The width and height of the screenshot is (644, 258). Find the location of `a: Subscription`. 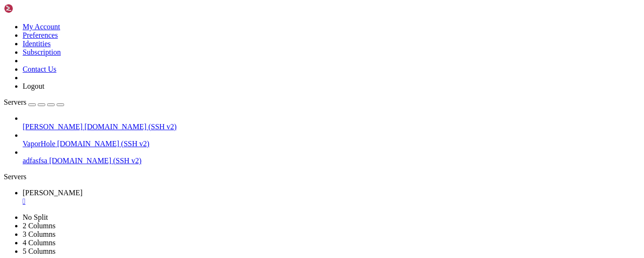

a: Subscription is located at coordinates (41, 52).